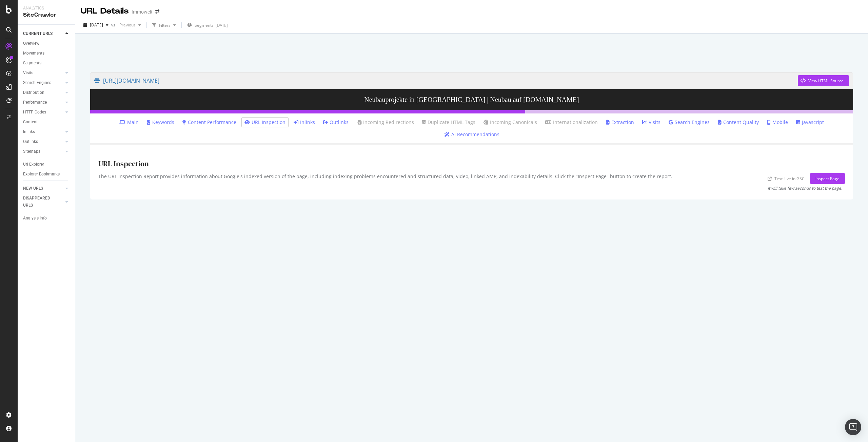  I want to click on a: Main, so click(129, 123).